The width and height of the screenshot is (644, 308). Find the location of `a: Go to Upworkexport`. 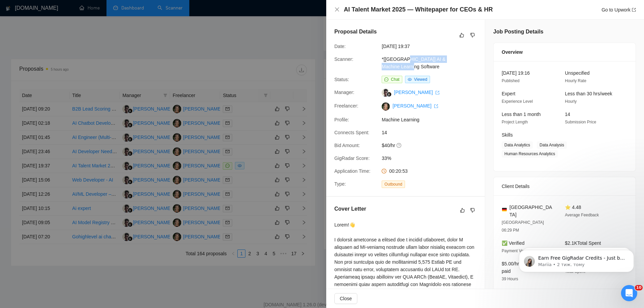

a: Go to Upworkexport is located at coordinates (619, 10).